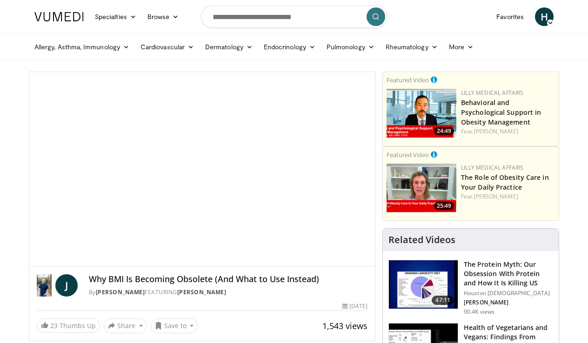 The height and width of the screenshot is (343, 588). I want to click on span: J, so click(67, 286).